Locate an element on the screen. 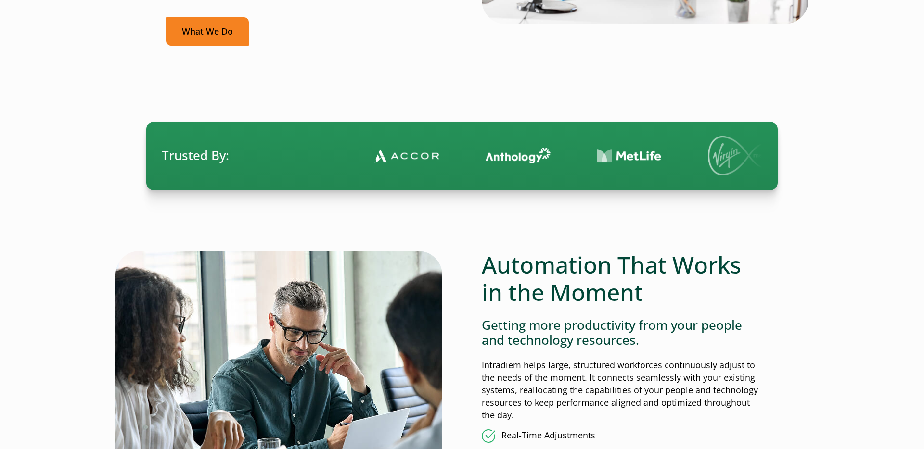 This screenshot has width=924, height=449. img: Contact Center Automation MetLife Logo is located at coordinates (629, 156).